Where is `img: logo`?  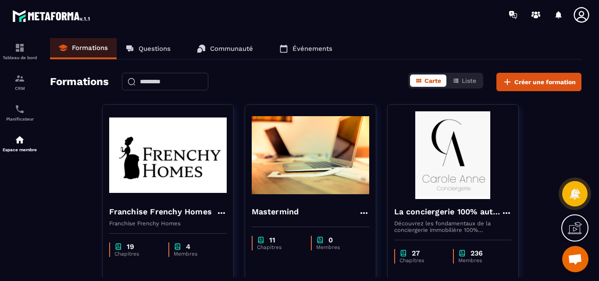
img: logo is located at coordinates (52, 16).